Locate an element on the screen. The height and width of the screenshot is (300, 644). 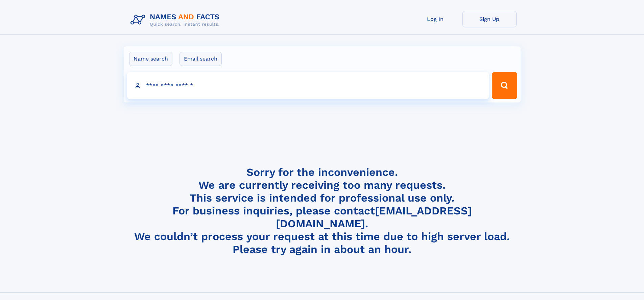
label: Name search is located at coordinates (151, 59).